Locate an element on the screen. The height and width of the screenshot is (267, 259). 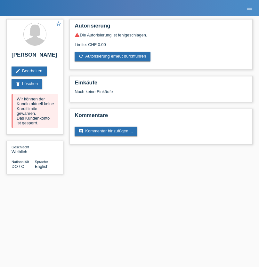
div: Die Autorisierung ist fehlgeschlagen. is located at coordinates (161, 35).